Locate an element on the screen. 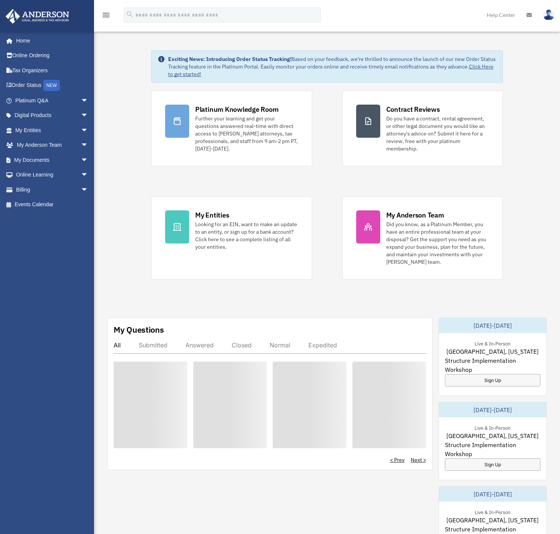 Image resolution: width=560 pixels, height=534 pixels. a: My Documentsarrow_drop_down is located at coordinates (52, 160).